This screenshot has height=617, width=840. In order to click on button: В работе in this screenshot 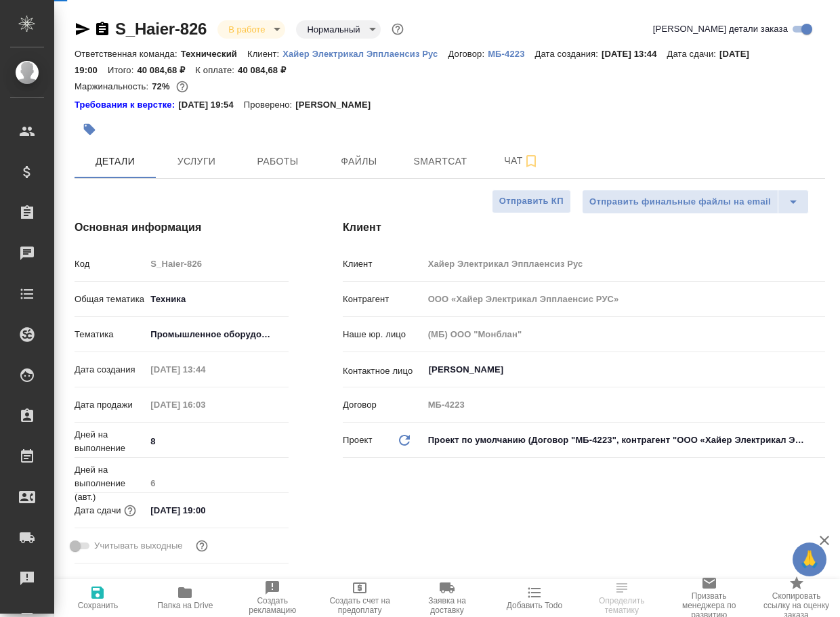, I will do `click(246, 29)`.